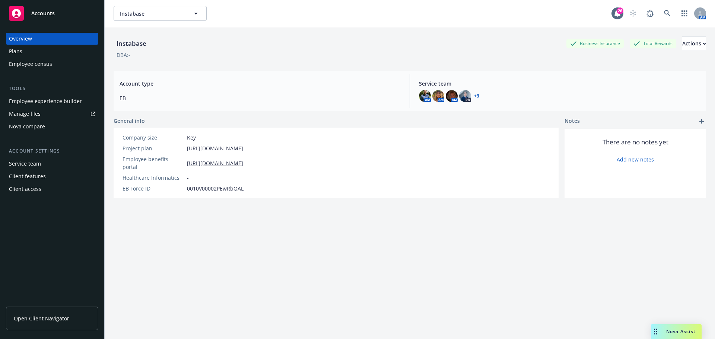 This screenshot has width=715, height=339. Describe the element at coordinates (25, 114) in the screenshot. I see `div: Manage files` at that location.